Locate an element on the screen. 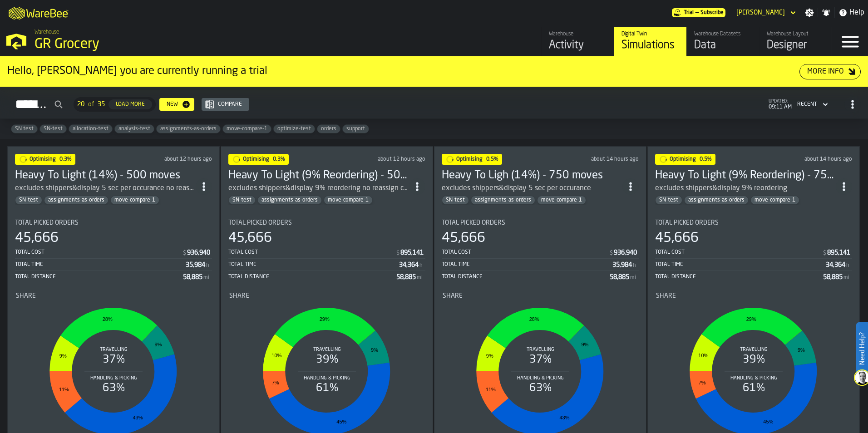  div: Menu Subscription is located at coordinates (698, 13).